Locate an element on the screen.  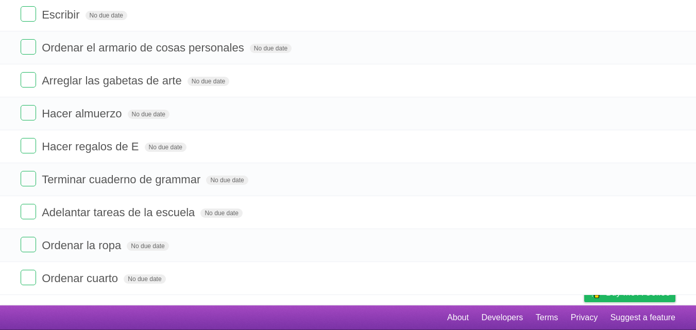
span: Adelantar tareas de la escuela is located at coordinates (120, 212).